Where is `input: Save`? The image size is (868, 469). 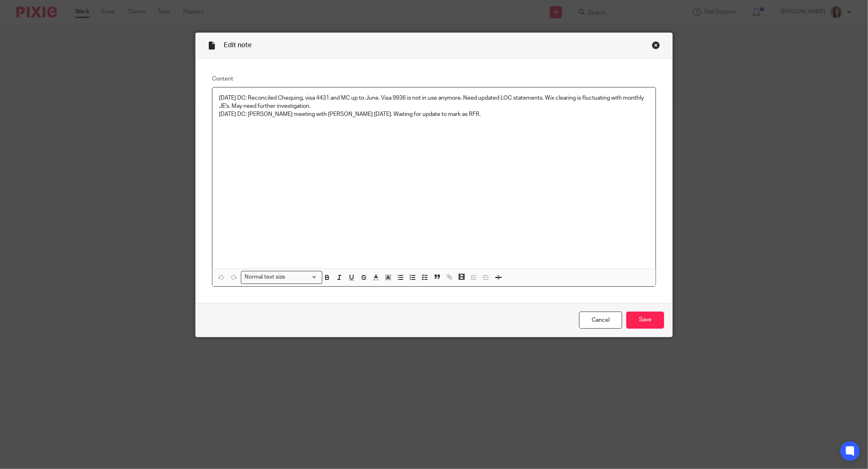
input: Save is located at coordinates (645, 320).